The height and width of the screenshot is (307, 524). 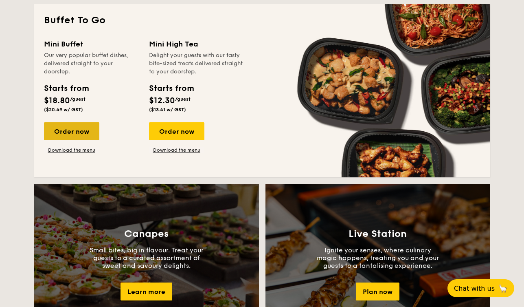 I want to click on span: Chat with us, so click(x=475, y=288).